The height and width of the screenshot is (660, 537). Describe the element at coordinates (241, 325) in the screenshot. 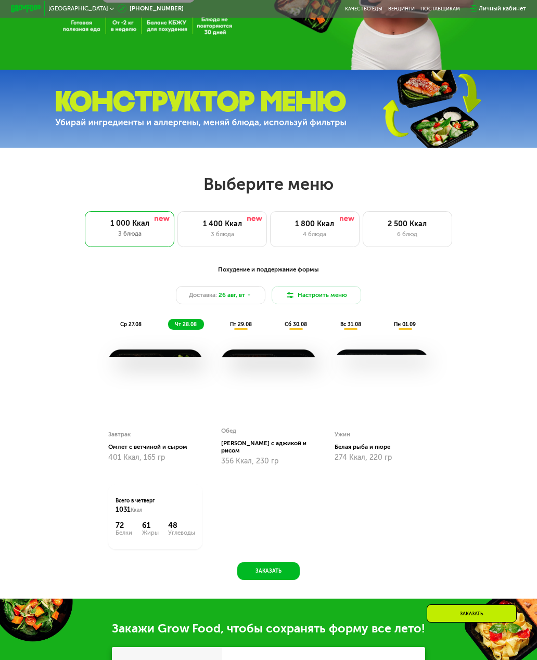

I see `span: пт 29.08` at that location.